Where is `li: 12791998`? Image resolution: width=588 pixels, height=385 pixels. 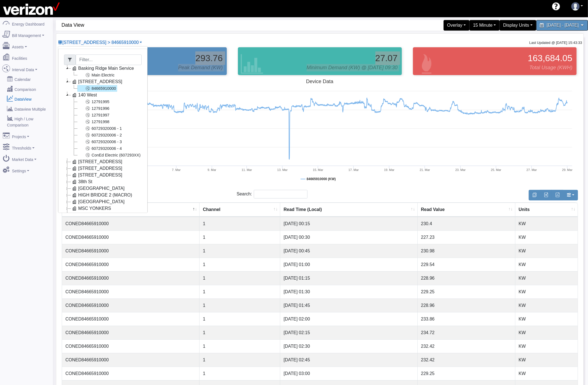 li: 12791998 is located at coordinates (106, 122).